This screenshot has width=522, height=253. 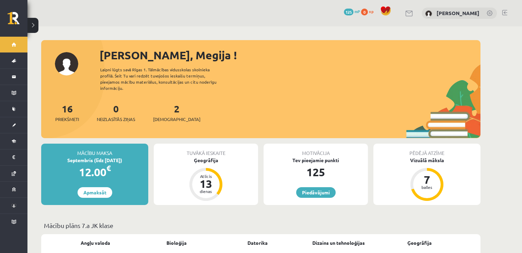 What do you see at coordinates (176, 243) in the screenshot?
I see `a: Bioloģija` at bounding box center [176, 243].